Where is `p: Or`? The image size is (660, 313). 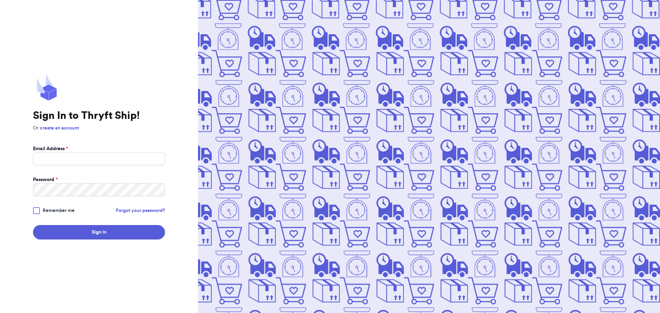 p: Or is located at coordinates (99, 128).